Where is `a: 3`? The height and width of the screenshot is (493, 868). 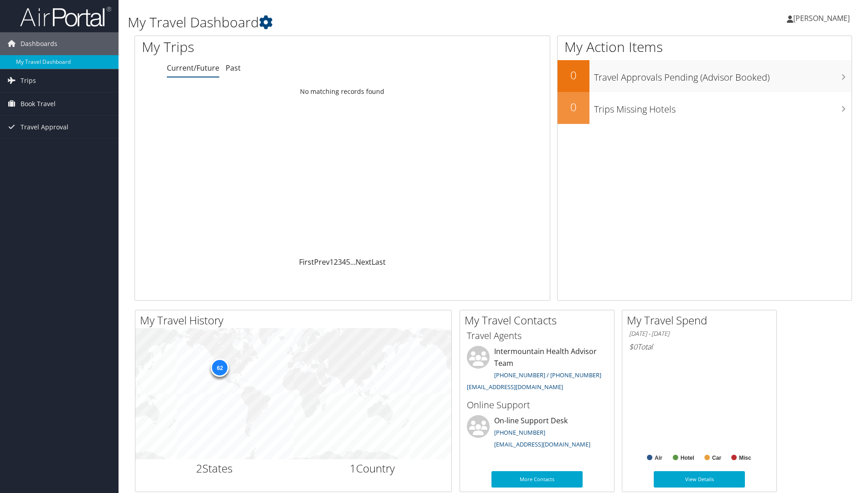 a: 3 is located at coordinates (340, 262).